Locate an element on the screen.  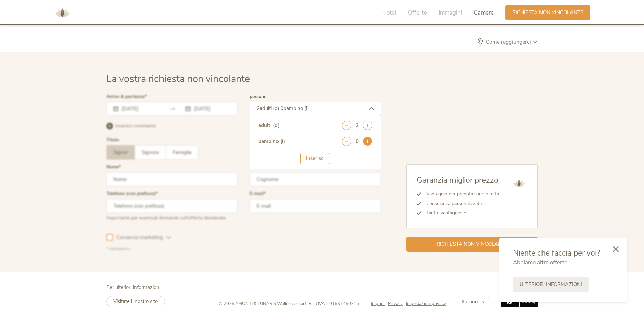
span: Per ulteriori informazioni is located at coordinates (133, 287).